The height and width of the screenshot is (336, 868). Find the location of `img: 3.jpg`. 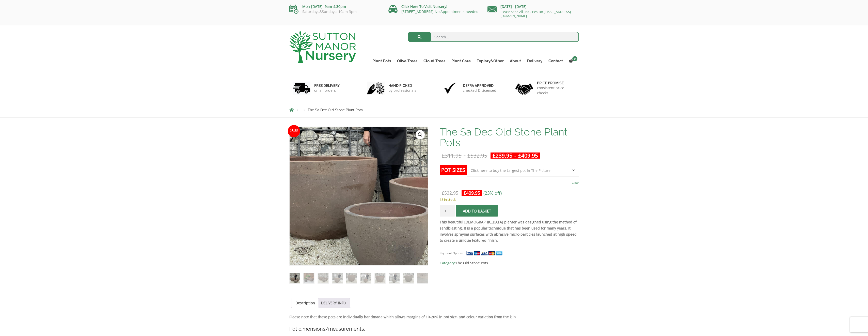

img: 3.jpg is located at coordinates (450, 88).